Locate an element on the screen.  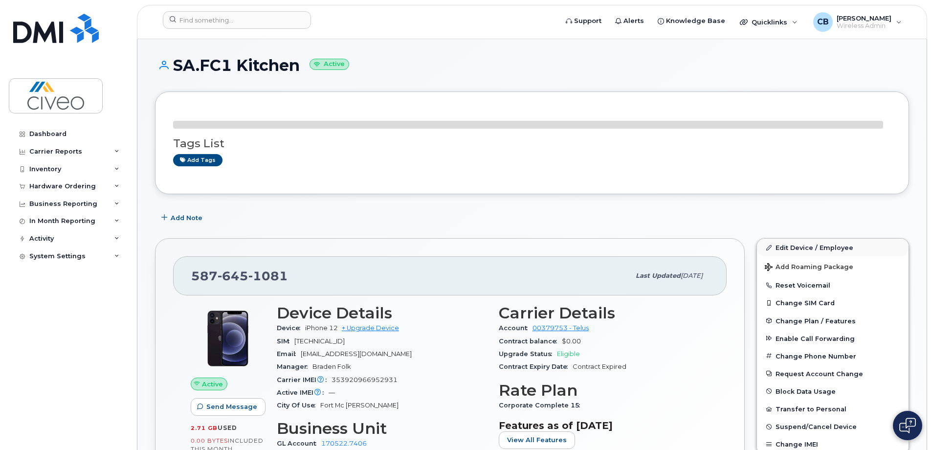
button: Request Account Change is located at coordinates (833, 373).